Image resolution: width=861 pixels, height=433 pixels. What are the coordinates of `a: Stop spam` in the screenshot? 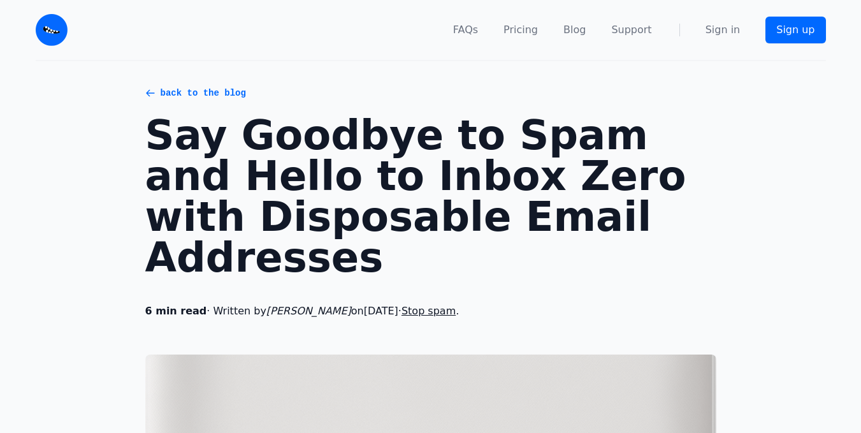 It's located at (428, 310).